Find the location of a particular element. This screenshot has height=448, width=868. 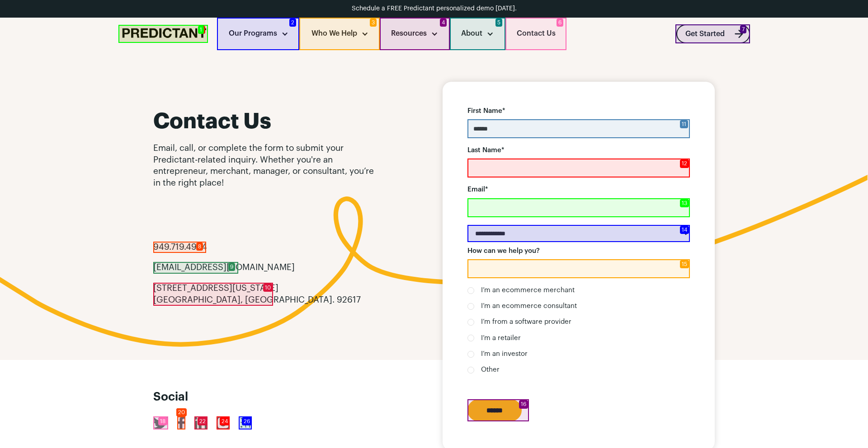

span: I’m from a software provider is located at coordinates (526, 322).